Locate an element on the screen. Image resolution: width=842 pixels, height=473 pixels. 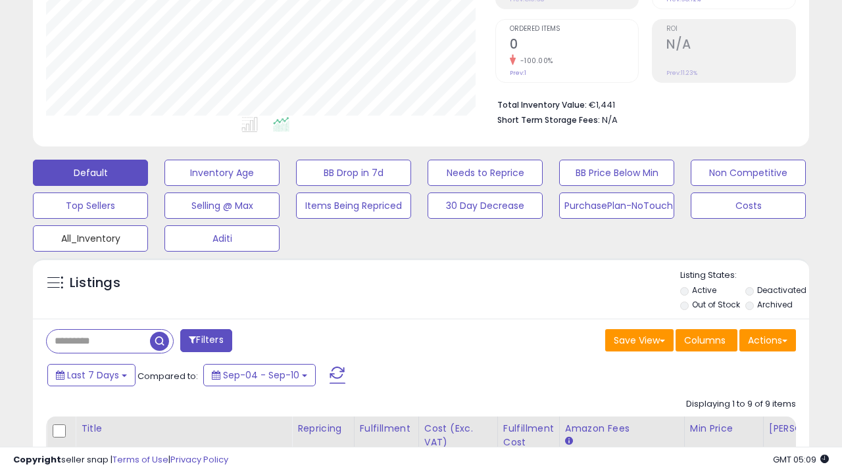
button: Default is located at coordinates (90, 173).